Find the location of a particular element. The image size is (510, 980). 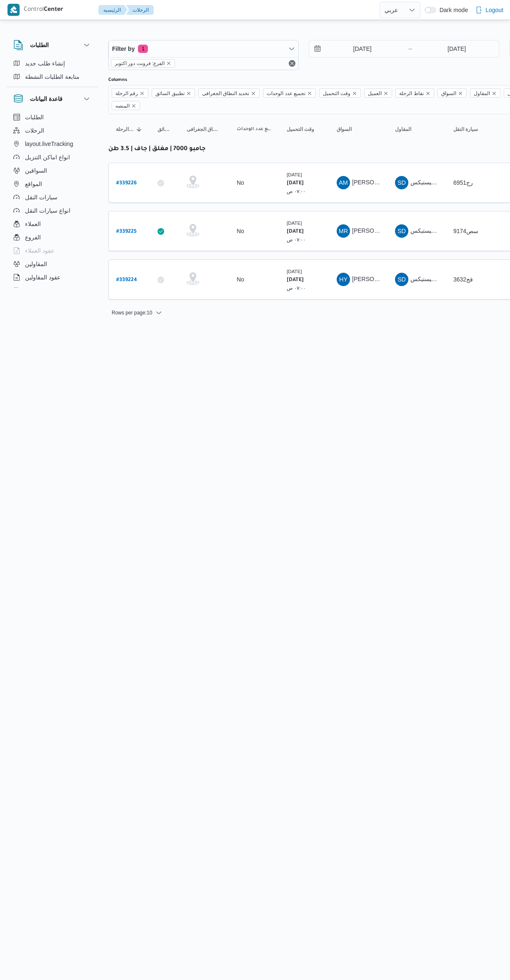

button: المقاولين is located at coordinates (52, 264).